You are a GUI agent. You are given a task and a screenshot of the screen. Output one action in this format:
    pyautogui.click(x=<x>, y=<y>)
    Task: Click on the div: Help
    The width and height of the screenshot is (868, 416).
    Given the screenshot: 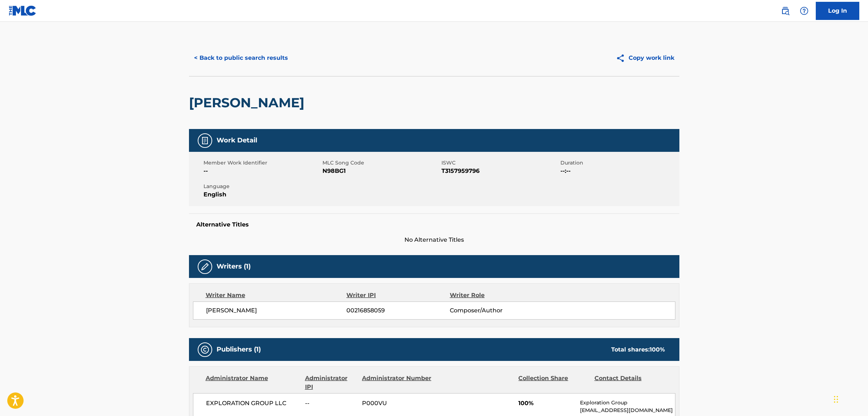 What is the action you would take?
    pyautogui.click(x=805, y=11)
    